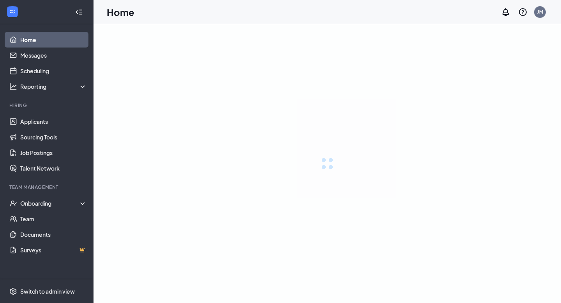 The image size is (561, 303). I want to click on a: Documents, so click(53, 234).